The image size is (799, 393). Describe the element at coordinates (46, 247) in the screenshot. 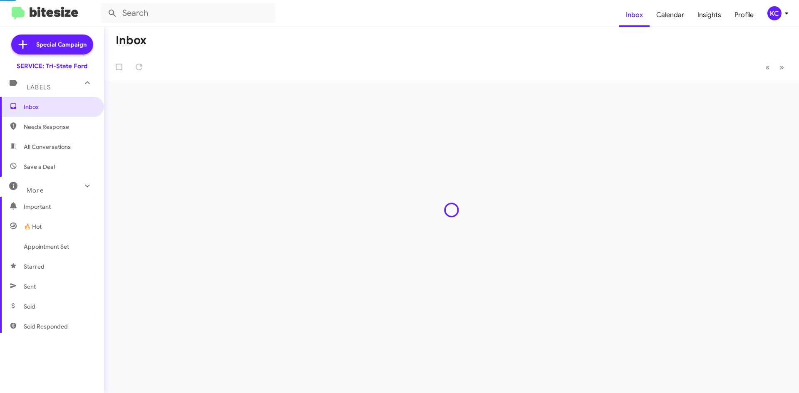

I see `span: Appointment Set` at that location.